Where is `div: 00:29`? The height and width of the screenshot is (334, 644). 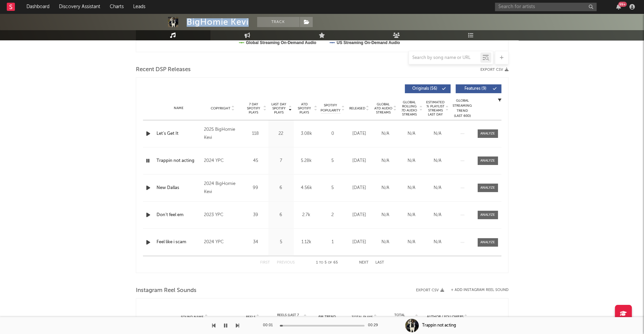 div: 00:29 is located at coordinates (375, 325).